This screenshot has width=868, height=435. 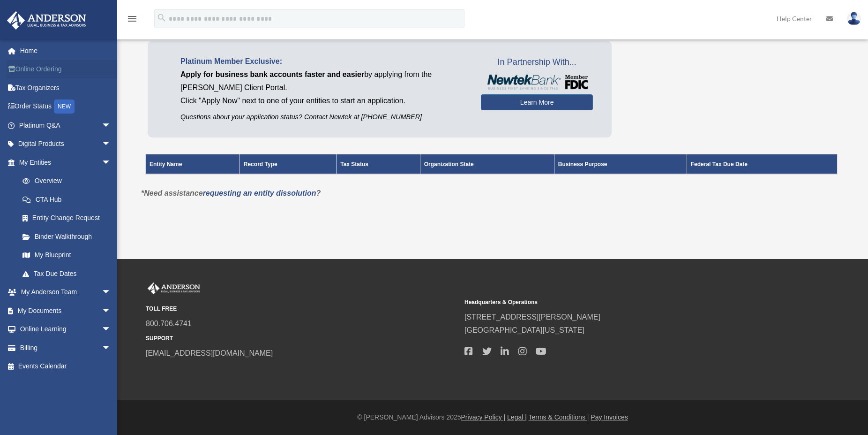 I want to click on th: Entity Name, so click(x=193, y=164).